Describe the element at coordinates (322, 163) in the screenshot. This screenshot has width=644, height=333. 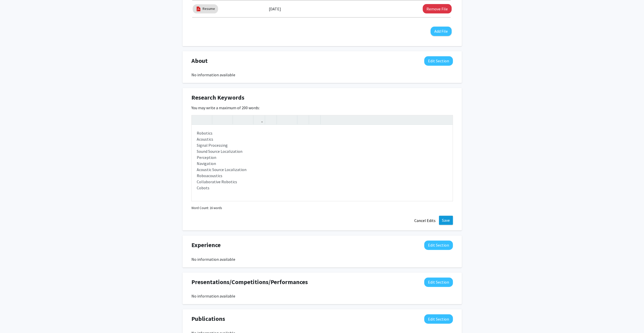
I see `div: Note to users with screen readers: Please deactivate our accessibility plugin for this page as it...` at that location.